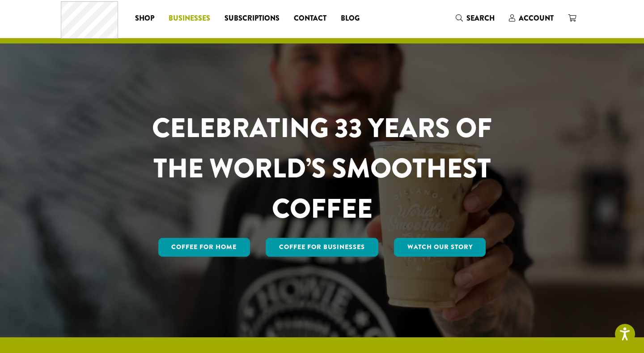  What do you see at coordinates (322, 168) in the screenshot?
I see `h1: CELEBRATING 33 YEARS OF THE WORLD’S SMOOTHEST COFFEE` at bounding box center [322, 168].